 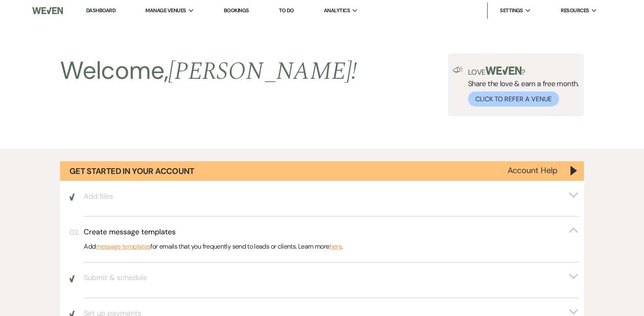 I want to click on span: Manage Venues, so click(x=166, y=11).